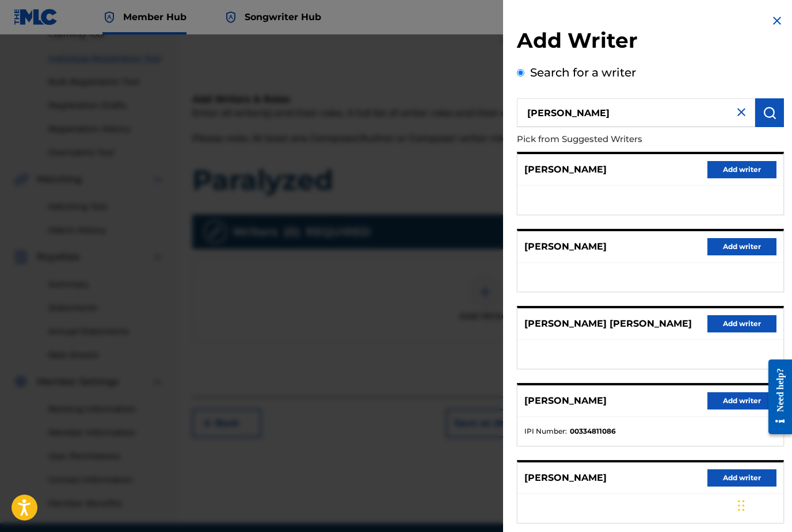 The width and height of the screenshot is (792, 532). What do you see at coordinates (282, 17) in the screenshot?
I see `span: Songwriter Hub` at bounding box center [282, 17].